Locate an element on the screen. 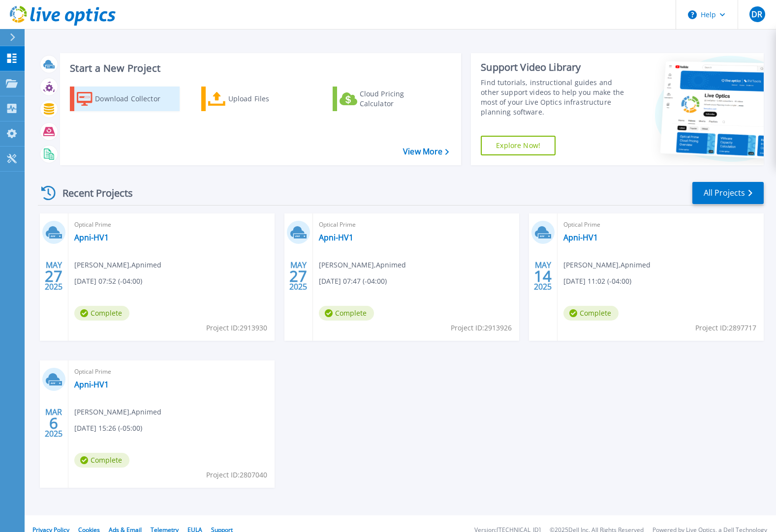  div: MAR 2025 is located at coordinates (54, 423).